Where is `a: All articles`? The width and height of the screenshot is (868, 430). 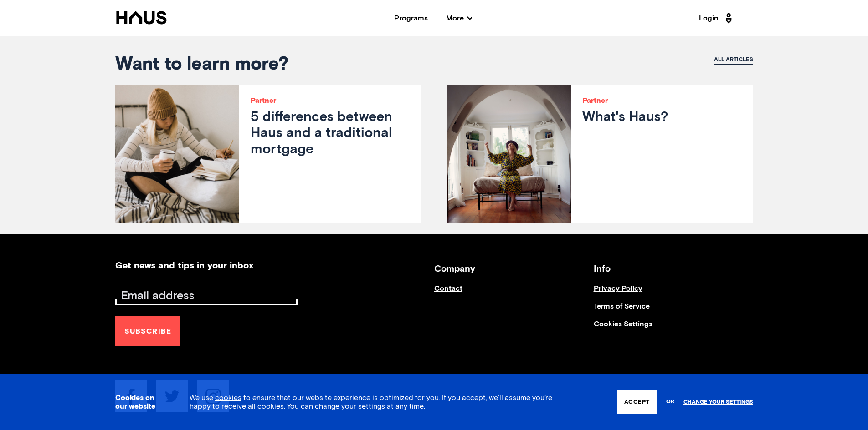 a: All articles is located at coordinates (733, 60).